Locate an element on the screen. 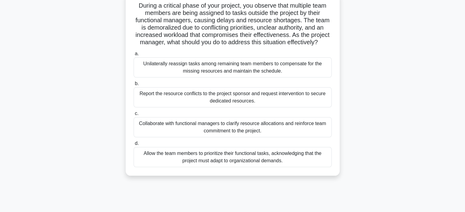 The height and width of the screenshot is (212, 465). div: Unilaterally reassign tasks among remaining team members to compensate for the missing resources ... is located at coordinates (233, 68).